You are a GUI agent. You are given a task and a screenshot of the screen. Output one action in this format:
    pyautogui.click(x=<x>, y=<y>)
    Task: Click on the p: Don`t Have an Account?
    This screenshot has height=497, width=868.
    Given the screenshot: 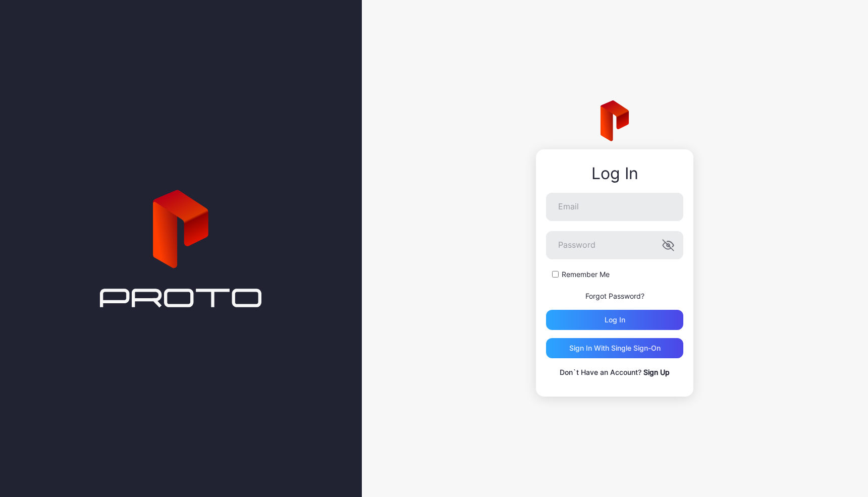 What is the action you would take?
    pyautogui.click(x=614, y=372)
    